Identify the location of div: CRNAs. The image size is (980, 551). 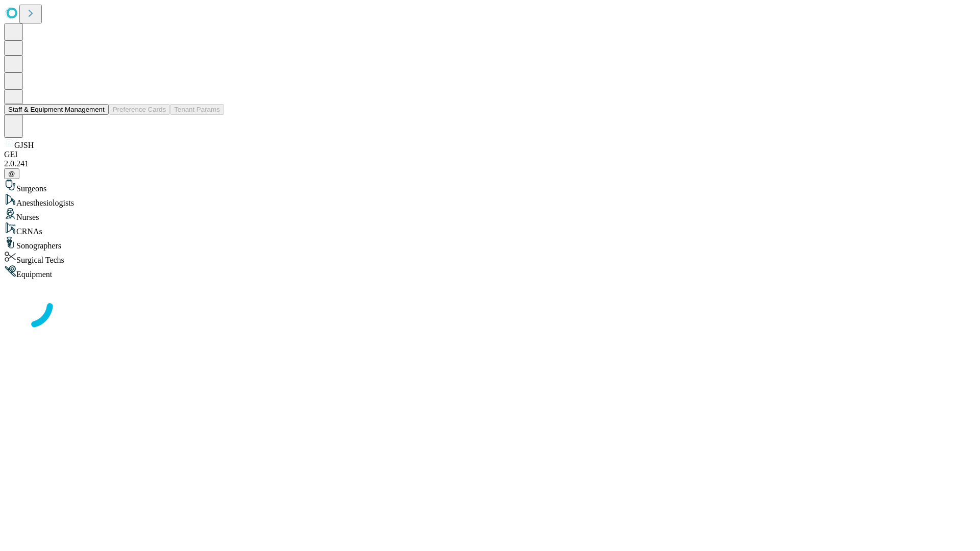
(490, 230).